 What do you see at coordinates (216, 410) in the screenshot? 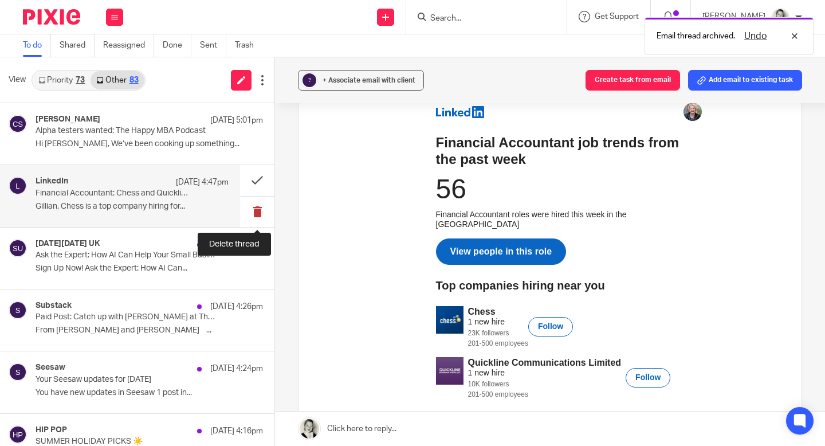
I see `a: The Start-Up Drinks Lab The Start-Up Drinks LabFollow` at bounding box center [216, 410].